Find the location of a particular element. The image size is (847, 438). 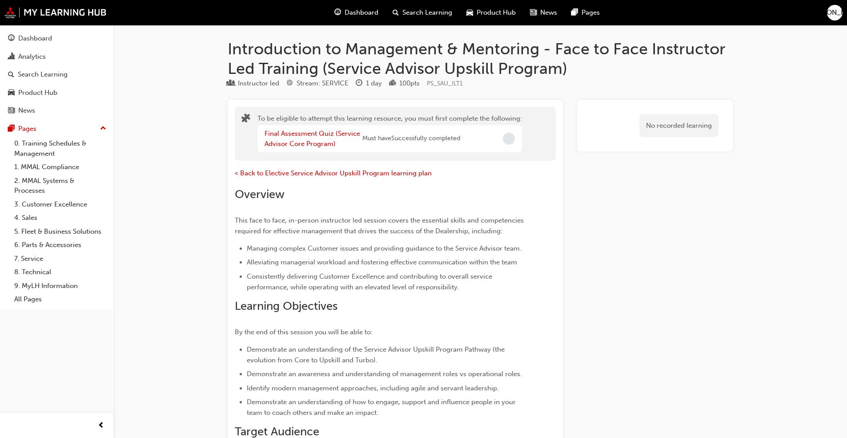

div: Pages is located at coordinates (27, 128).